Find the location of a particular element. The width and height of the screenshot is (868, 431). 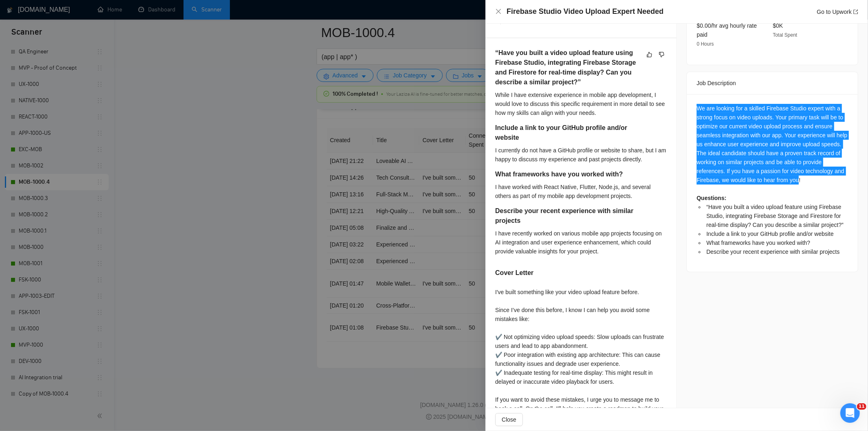

span: 11 is located at coordinates (862, 406).